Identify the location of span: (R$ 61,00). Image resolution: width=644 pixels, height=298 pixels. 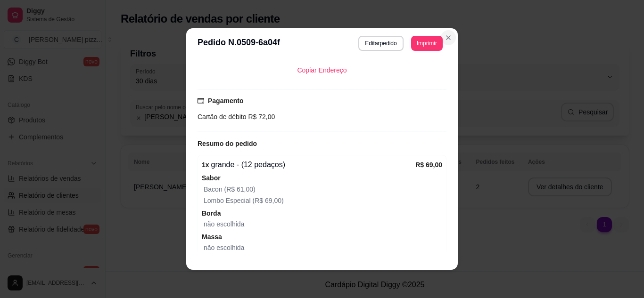
(239, 189).